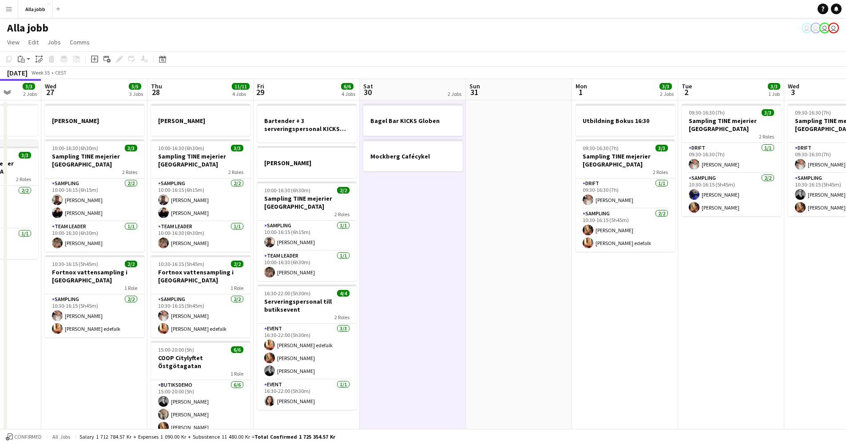 Image resolution: width=846 pixels, height=444 pixels. What do you see at coordinates (834, 28) in the screenshot?
I see `app-user-avatar: Stina Dahl` at bounding box center [834, 28].